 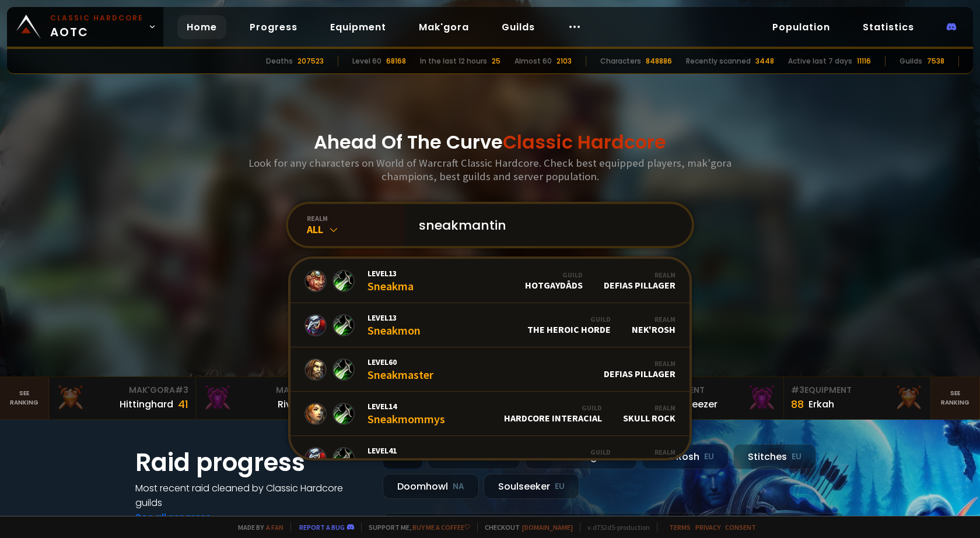 What do you see at coordinates (441, 527) in the screenshot?
I see `a: Buy me a coffee` at bounding box center [441, 527].